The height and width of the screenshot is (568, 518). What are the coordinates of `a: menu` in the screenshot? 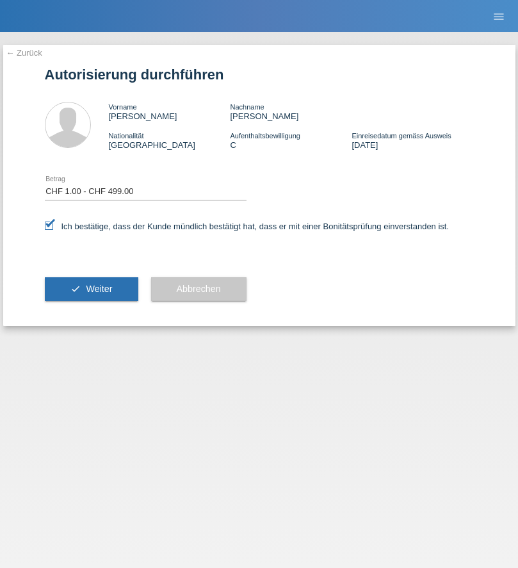 It's located at (499, 16).